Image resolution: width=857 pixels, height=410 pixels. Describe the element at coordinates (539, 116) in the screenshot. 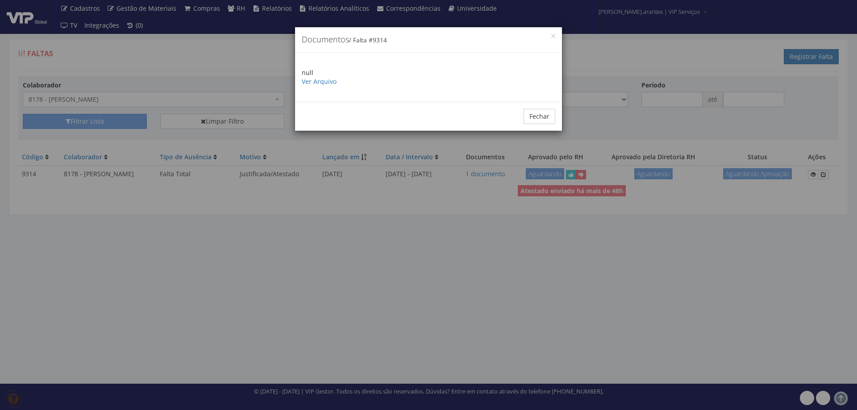

I see `button: Fechar` at that location.